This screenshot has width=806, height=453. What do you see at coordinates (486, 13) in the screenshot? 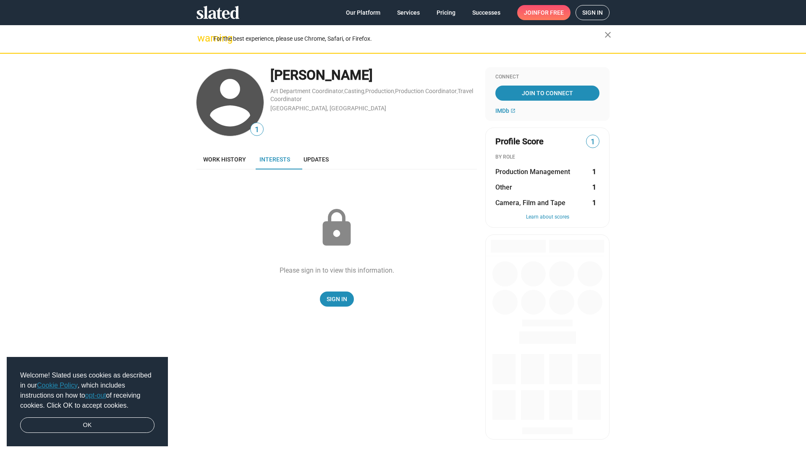
I see `a: Successes` at bounding box center [486, 13].